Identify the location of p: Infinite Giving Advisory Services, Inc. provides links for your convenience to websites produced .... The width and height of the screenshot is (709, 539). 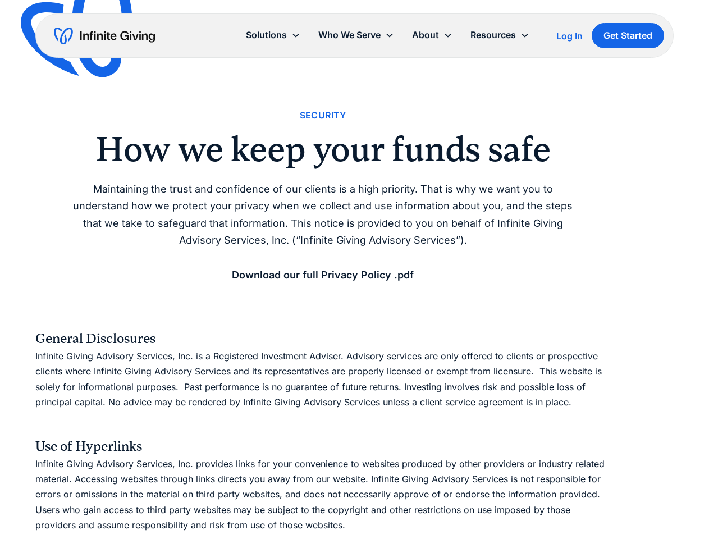
(323, 494).